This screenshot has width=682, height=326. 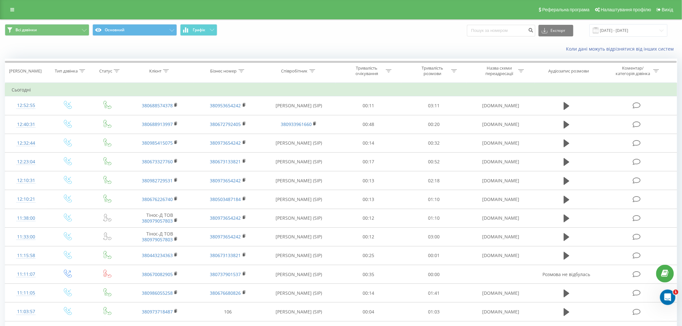 What do you see at coordinates (26, 237) in the screenshot?
I see `div: 11:33:00` at bounding box center [26, 237].